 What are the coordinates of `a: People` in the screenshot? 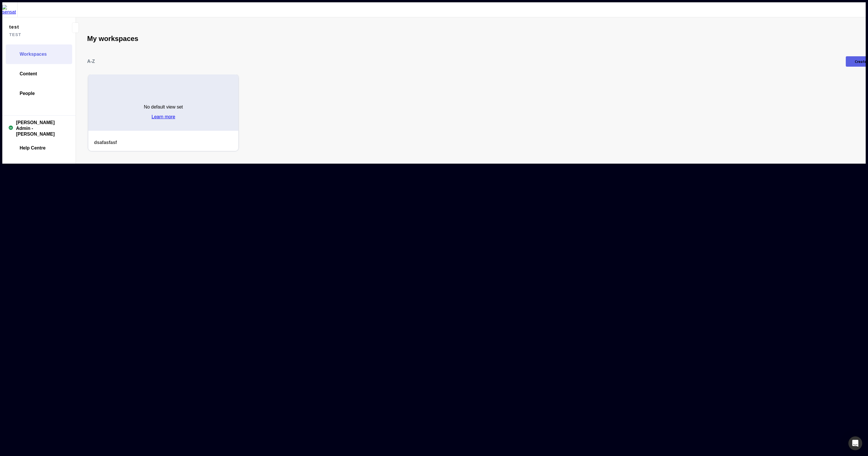 It's located at (39, 93).